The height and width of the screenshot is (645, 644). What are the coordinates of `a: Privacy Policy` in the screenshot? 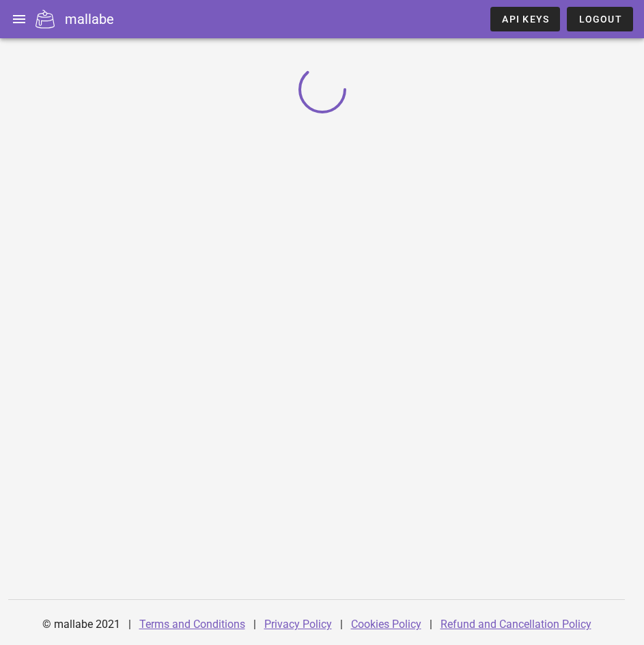 It's located at (298, 624).